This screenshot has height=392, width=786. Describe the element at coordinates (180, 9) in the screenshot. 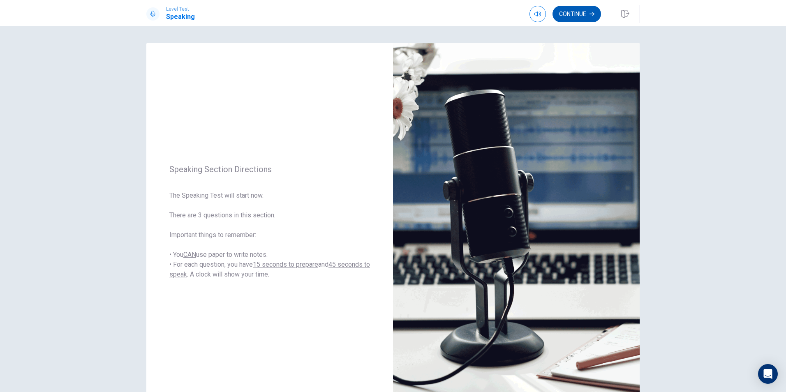

I see `span: Level Test` at that location.